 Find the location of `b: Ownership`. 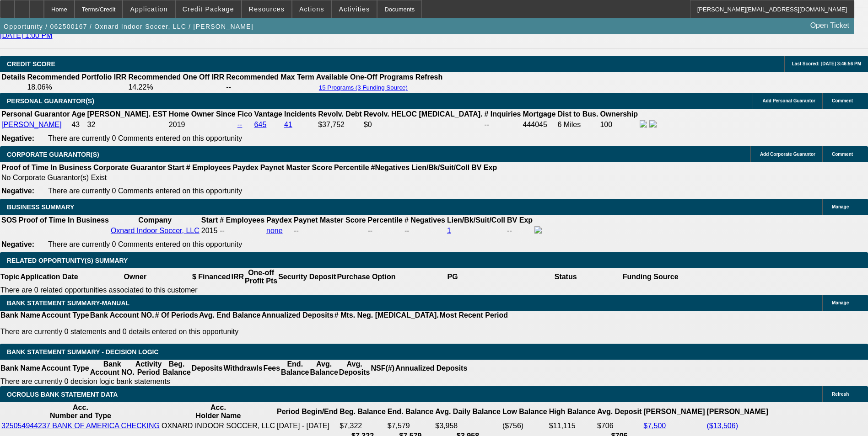

b: Ownership is located at coordinates (618, 114).